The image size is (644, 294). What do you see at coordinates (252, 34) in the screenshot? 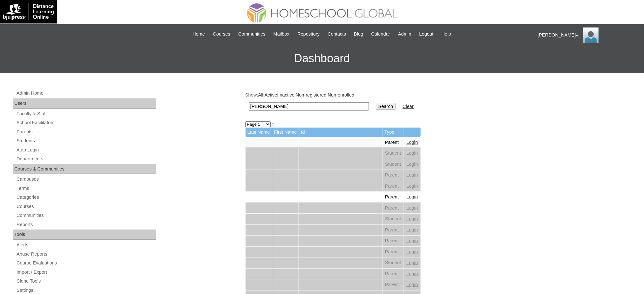
I see `span: Communities` at bounding box center [252, 34].